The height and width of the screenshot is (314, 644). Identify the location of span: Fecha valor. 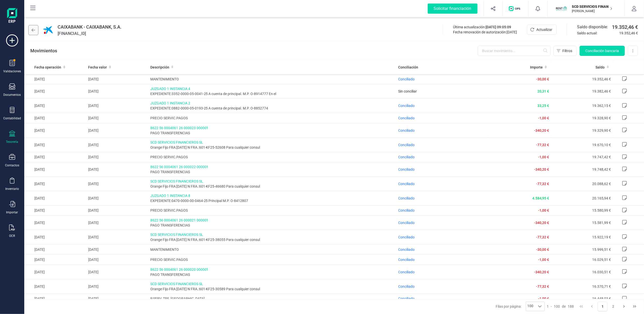
(98, 67).